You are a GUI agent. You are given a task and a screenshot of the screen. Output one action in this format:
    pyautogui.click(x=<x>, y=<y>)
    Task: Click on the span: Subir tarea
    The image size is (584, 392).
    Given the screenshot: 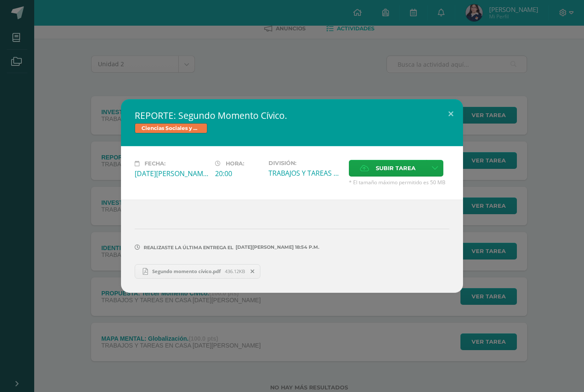 What is the action you would take?
    pyautogui.click(x=395, y=168)
    